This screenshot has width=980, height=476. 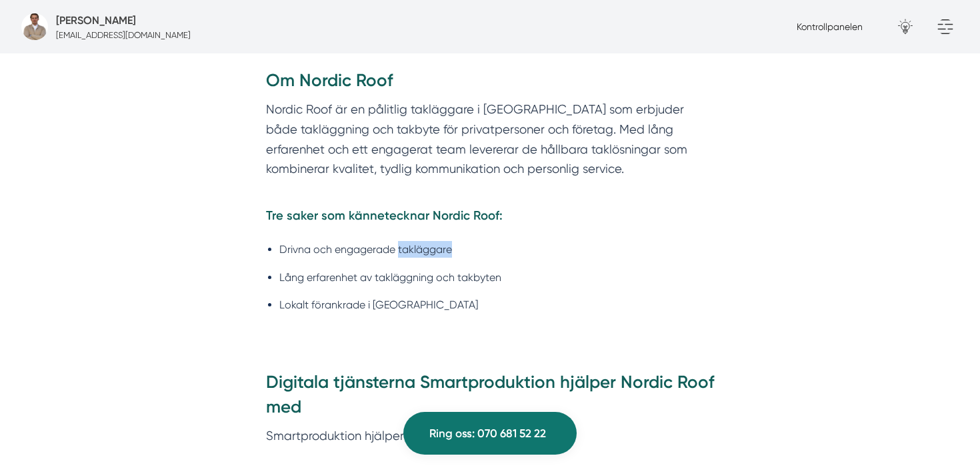 What do you see at coordinates (830, 27) in the screenshot?
I see `a: Kontrollpanelen` at bounding box center [830, 27].